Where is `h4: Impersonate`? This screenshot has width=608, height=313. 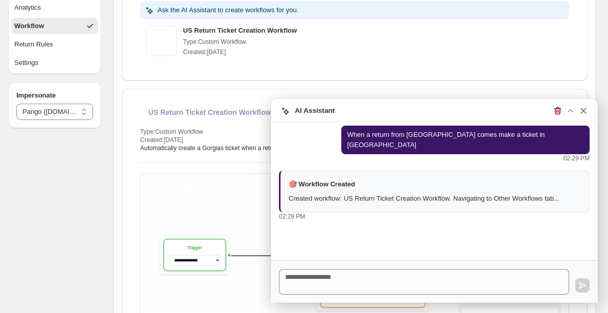 h4: Impersonate is located at coordinates (55, 96).